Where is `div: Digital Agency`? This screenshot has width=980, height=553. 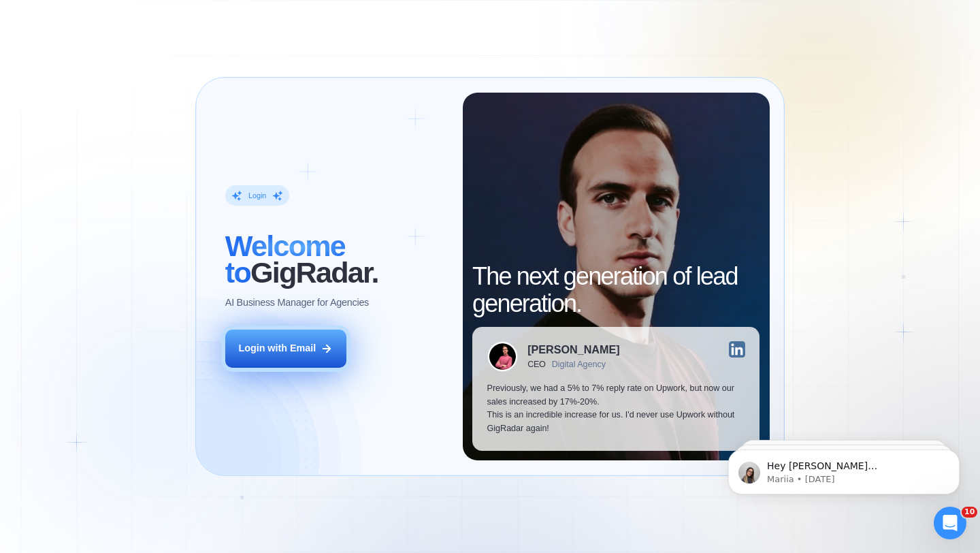 div: Digital Agency is located at coordinates (578, 364).